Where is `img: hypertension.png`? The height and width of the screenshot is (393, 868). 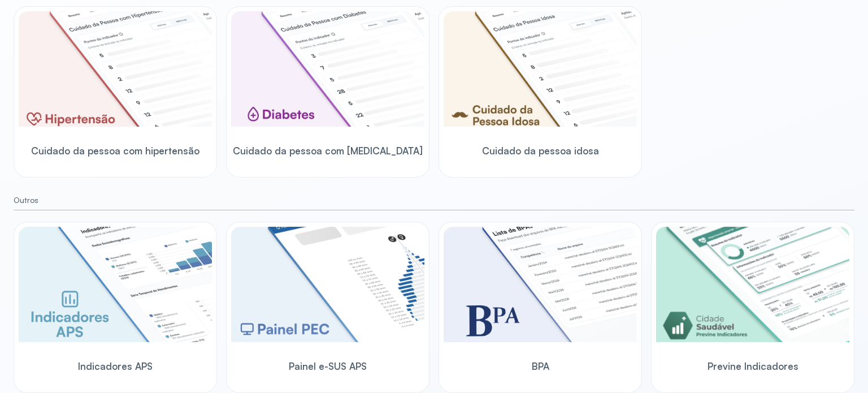 img: hypertension.png is located at coordinates (115, 69).